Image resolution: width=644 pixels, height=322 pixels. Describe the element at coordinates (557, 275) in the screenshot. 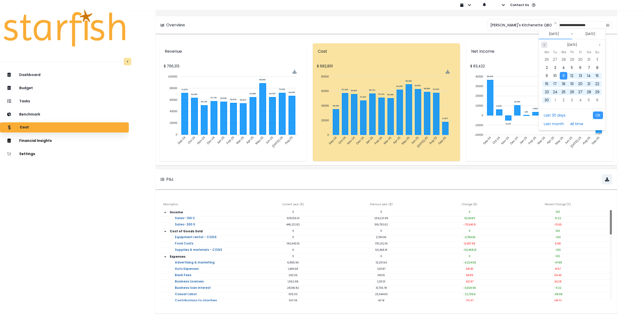

I see `p: 56.43` at that location.